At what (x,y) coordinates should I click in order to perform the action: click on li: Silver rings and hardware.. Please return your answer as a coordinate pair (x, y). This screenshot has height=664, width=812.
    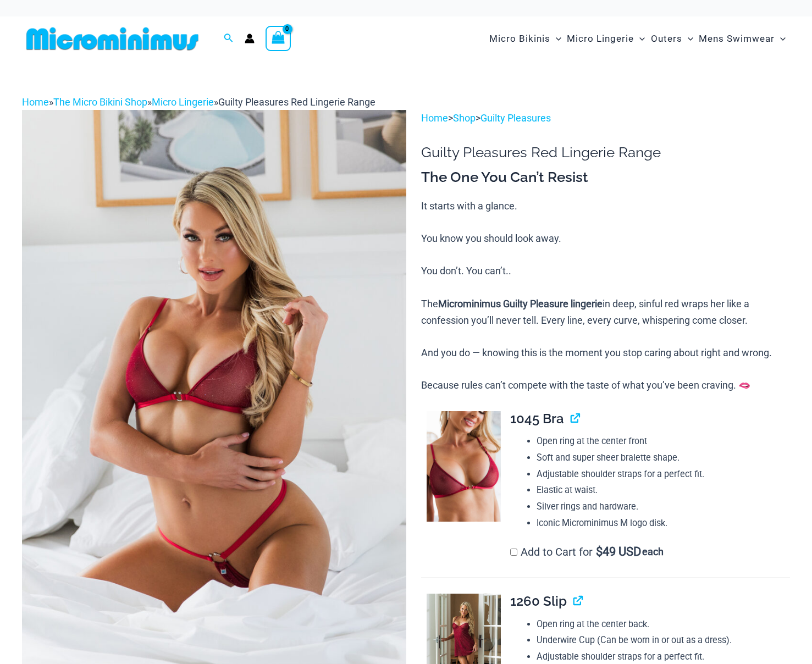
    Looking at the image, I should click on (664, 507).